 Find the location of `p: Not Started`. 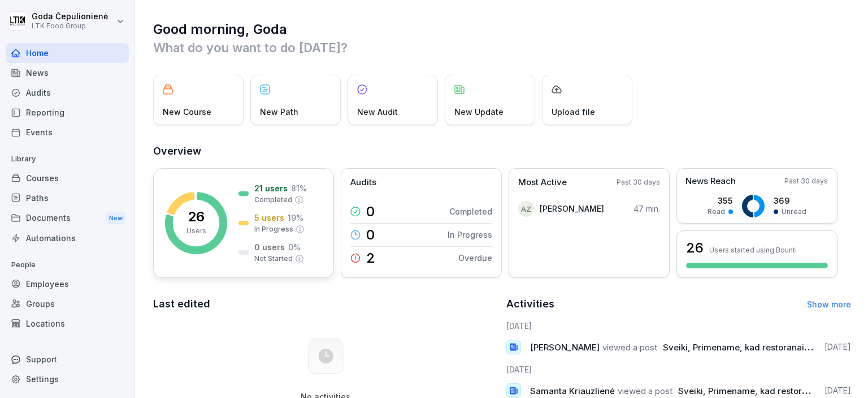

p: Not Started is located at coordinates (274, 259).